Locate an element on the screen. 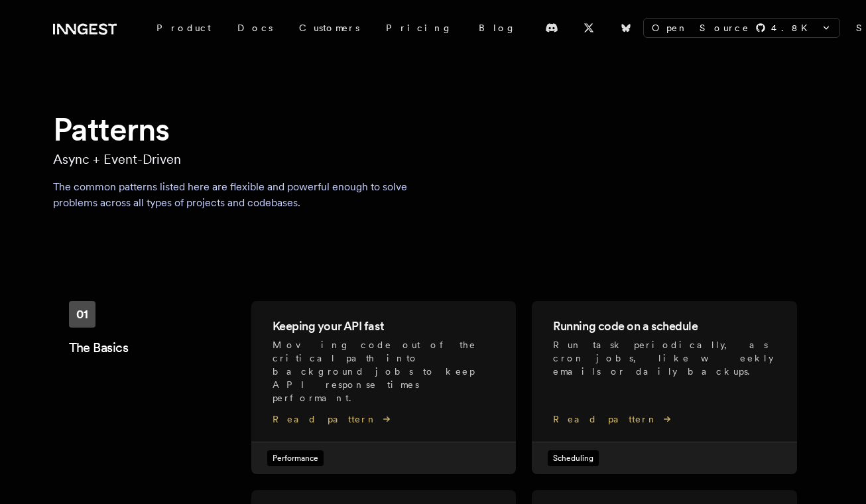 The height and width of the screenshot is (504, 866). h2: Keeping your API fast is located at coordinates (384, 326).